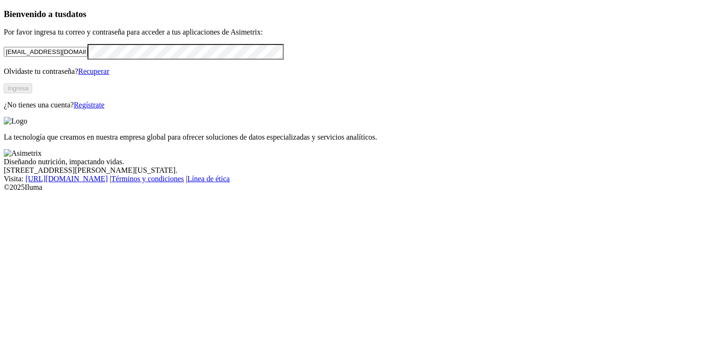 The width and height of the screenshot is (701, 346). I want to click on button: Ingresa, so click(18, 88).